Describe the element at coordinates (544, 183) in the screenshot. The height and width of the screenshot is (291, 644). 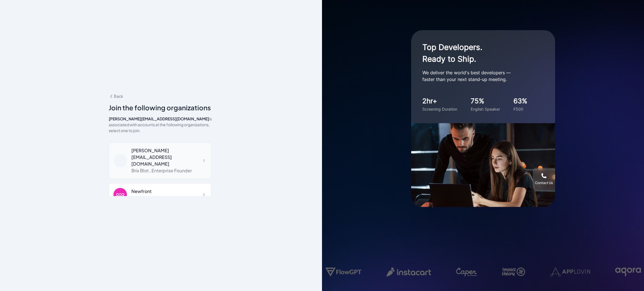
I see `div: Contact Us` at that location.